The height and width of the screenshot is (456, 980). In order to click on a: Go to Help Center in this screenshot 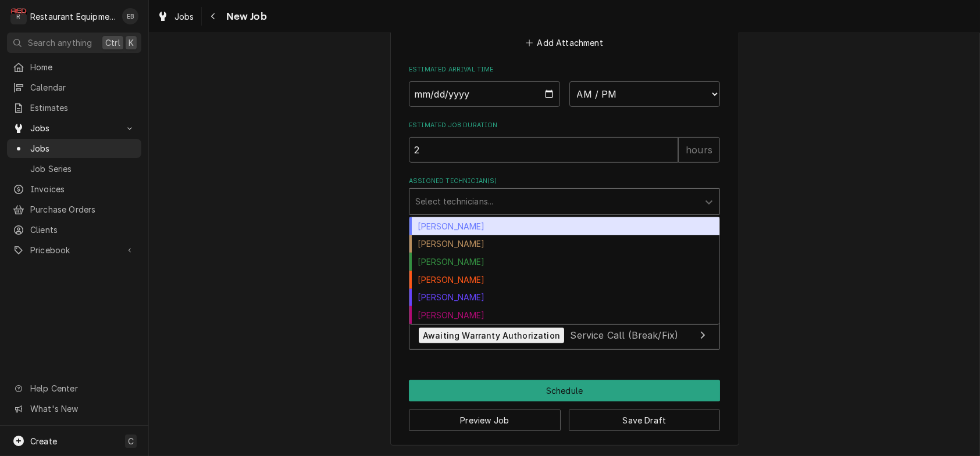, I will do `click(74, 388)`.